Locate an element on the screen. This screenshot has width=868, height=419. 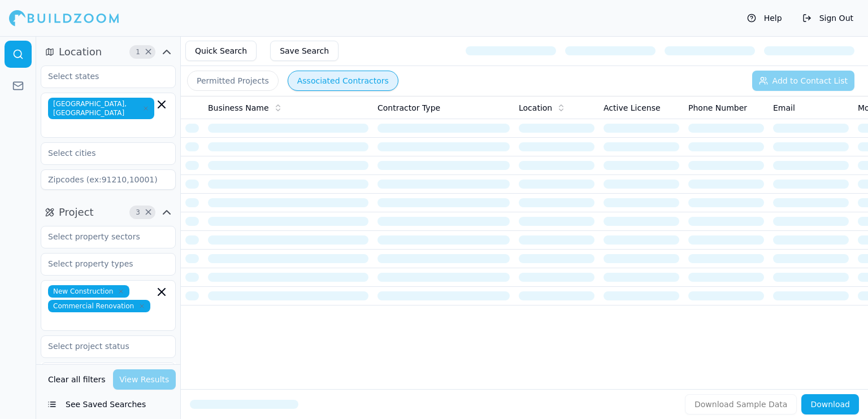
button: Help is located at coordinates (765, 18).